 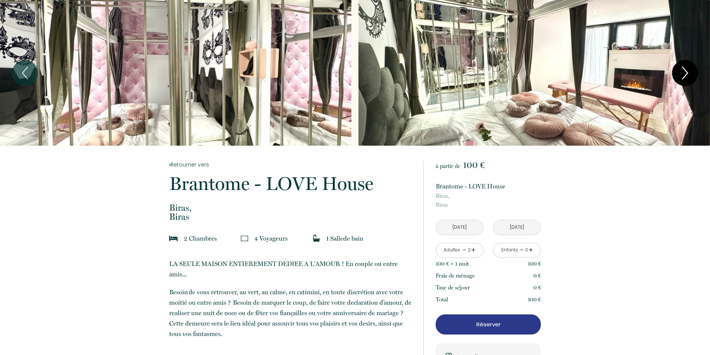 I want to click on p: LA SEULE MAISON ENTIEREMENT DEDIEE A L'AMOUR ! En couple ou entre amis..., so click(x=292, y=269).